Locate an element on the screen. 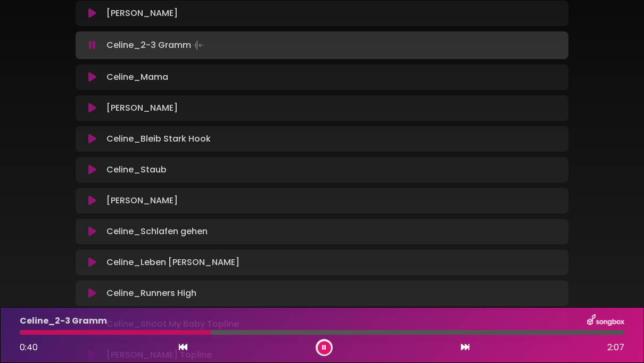 Image resolution: width=644 pixels, height=363 pixels. img: songbox-logo-white.png is located at coordinates (606, 321).